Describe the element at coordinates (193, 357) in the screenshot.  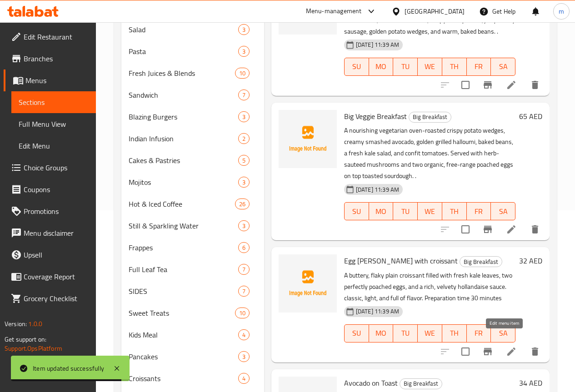
I see `div: Pancakes3` at that location.